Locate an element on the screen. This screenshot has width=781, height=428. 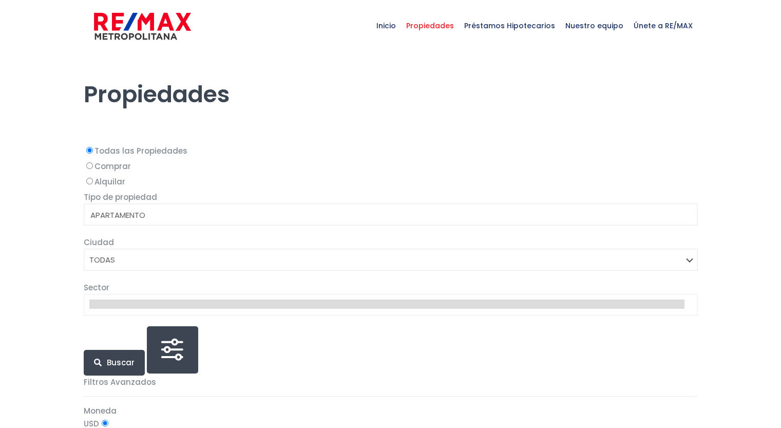
label: Todas las Propiedades is located at coordinates (391, 150).